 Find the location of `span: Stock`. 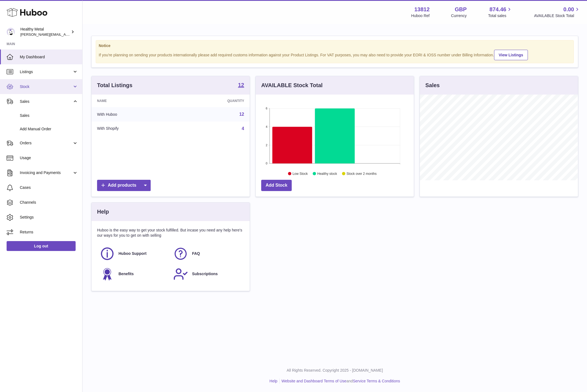

span: Stock is located at coordinates (46, 87).